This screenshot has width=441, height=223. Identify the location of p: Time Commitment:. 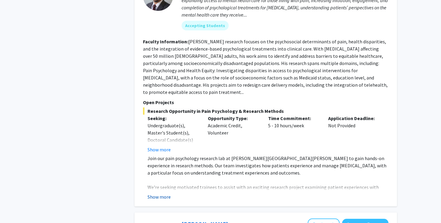
(294, 118).